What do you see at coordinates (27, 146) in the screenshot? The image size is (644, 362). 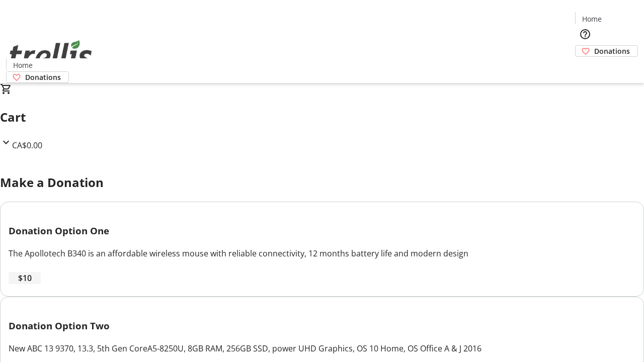 I see `span: CA$0.00` at bounding box center [27, 146].